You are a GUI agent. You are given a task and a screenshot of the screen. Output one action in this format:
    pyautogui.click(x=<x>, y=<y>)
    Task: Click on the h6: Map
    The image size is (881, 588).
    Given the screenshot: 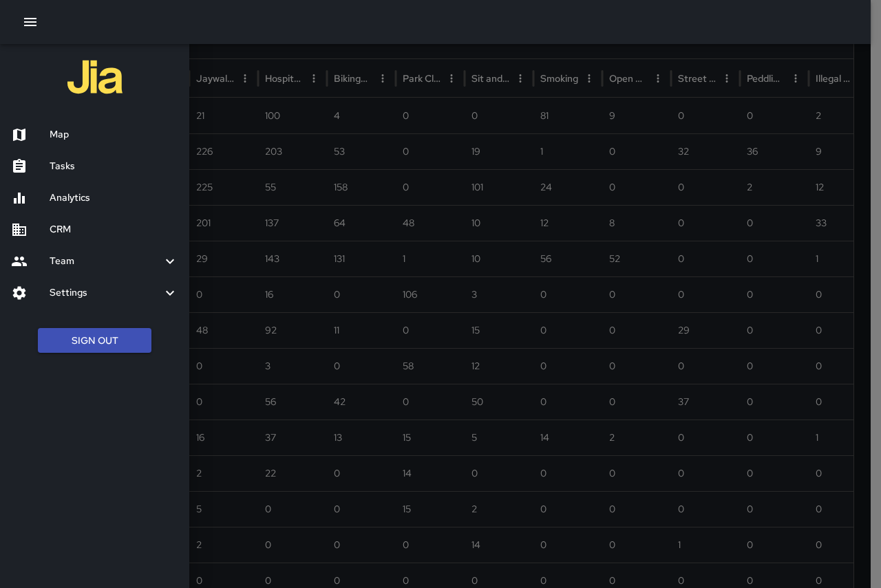 What is the action you would take?
    pyautogui.click(x=113, y=134)
    